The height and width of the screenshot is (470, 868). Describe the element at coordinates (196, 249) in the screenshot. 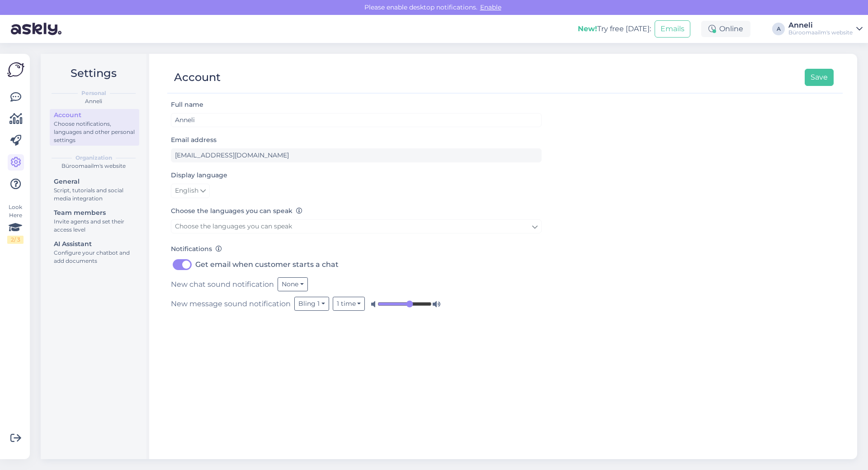

I see `label: Notifications` at that location.